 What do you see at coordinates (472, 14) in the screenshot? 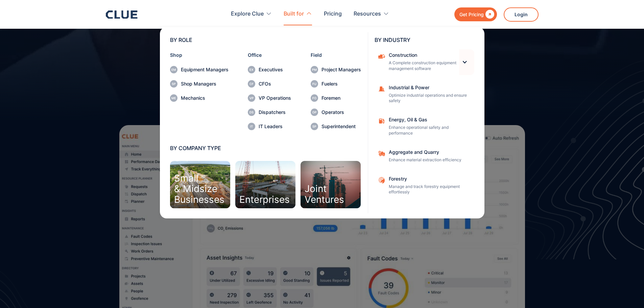
I see `div: Get Pricing` at bounding box center [472, 14].